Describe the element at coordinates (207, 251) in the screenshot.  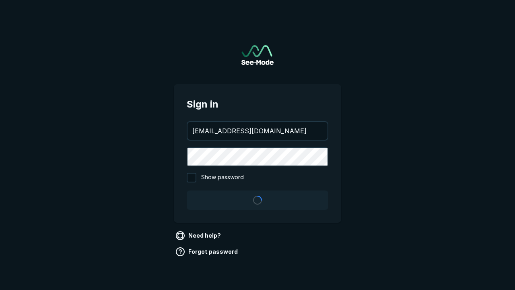
I see `a: Forgot password` at that location.